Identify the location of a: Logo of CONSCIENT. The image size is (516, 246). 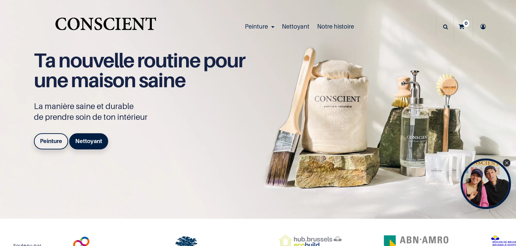
(105, 27).